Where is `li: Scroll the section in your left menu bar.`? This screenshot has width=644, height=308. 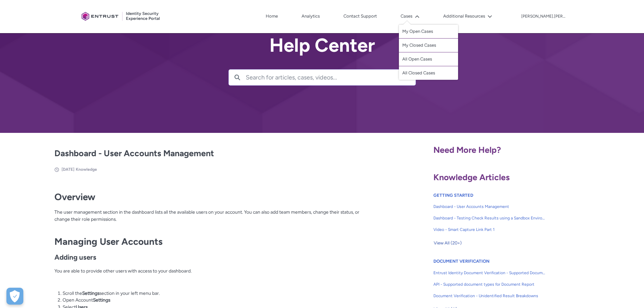 li: Scroll the section in your left menu bar. is located at coordinates (218, 293).